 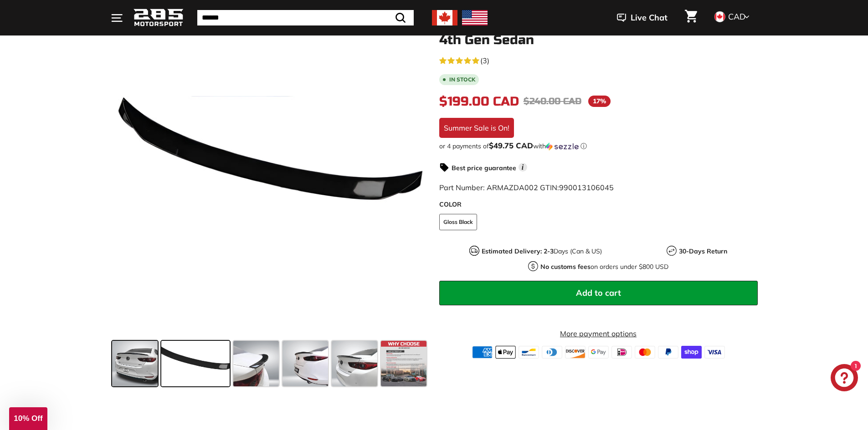 What do you see at coordinates (517, 251) in the screenshot?
I see `strong: Estimated Delivery: 2-3` at bounding box center [517, 251].